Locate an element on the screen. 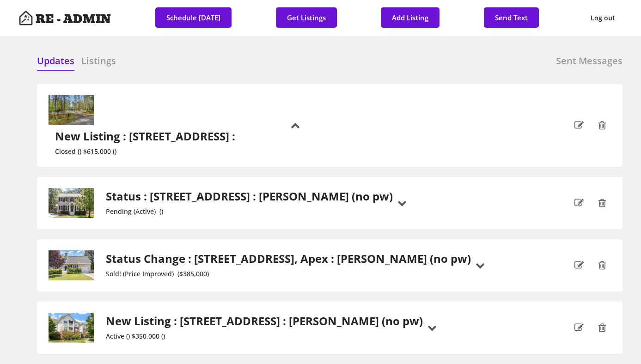 Image resolution: width=641 pixels, height=364 pixels. h6: Listings is located at coordinates (98, 61).